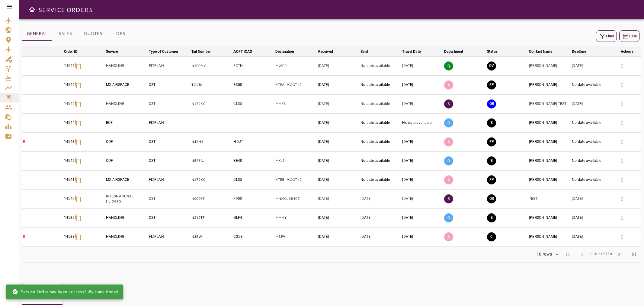  I want to click on button: QUOTES, so click(93, 34).